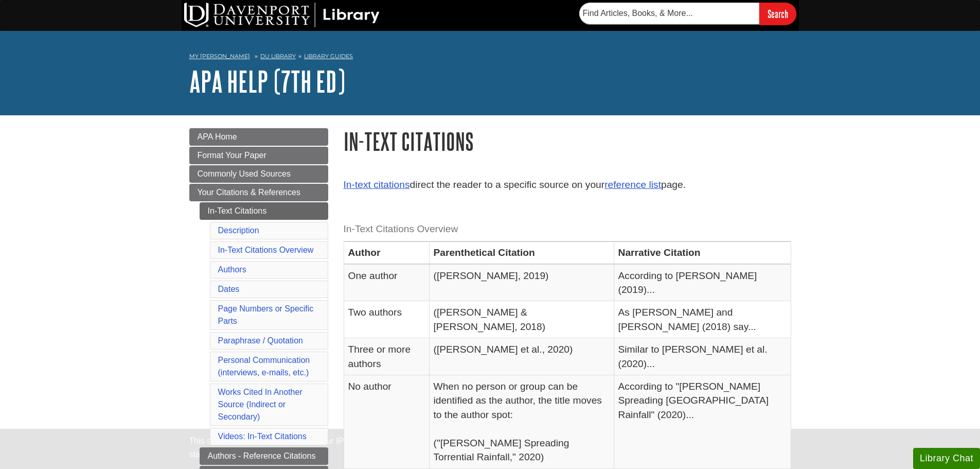 Image resolution: width=980 pixels, height=469 pixels. I want to click on td: When no person or group can be identified as the author, the title moves to the author spot: ("[P..., so click(521, 422).